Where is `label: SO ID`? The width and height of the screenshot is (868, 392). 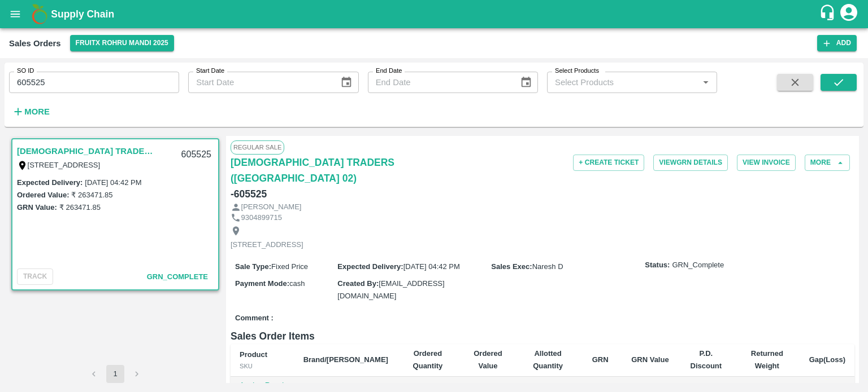
label: SO ID is located at coordinates (26, 71).